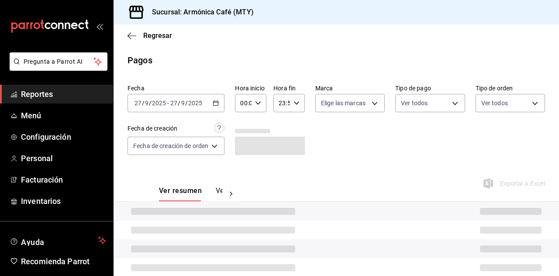 This screenshot has width=559, height=276. I want to click on span: Personal, so click(63, 158).